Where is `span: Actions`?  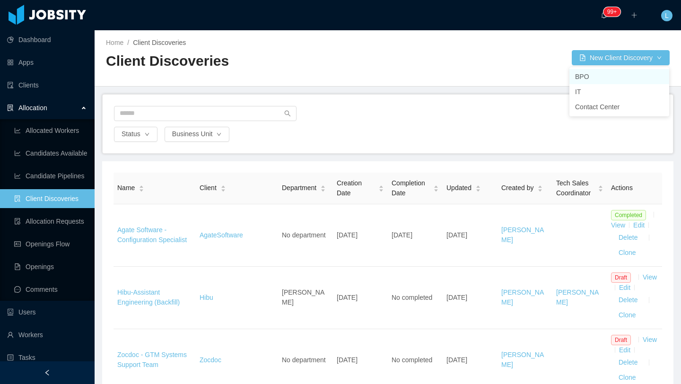 span: Actions is located at coordinates (622, 188).